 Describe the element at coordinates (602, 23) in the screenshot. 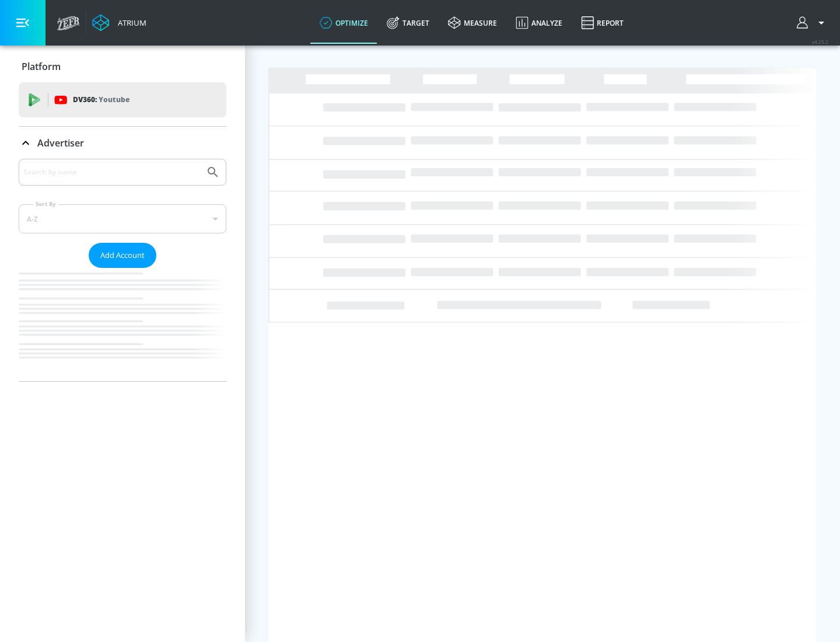

I see `a: Report` at that location.